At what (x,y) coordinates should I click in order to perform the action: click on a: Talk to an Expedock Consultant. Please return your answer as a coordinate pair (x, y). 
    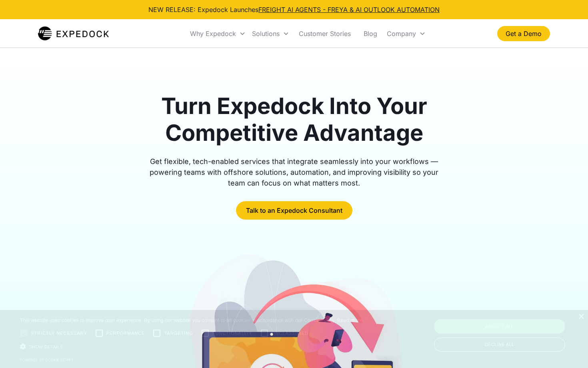
    Looking at the image, I should click on (294, 210).